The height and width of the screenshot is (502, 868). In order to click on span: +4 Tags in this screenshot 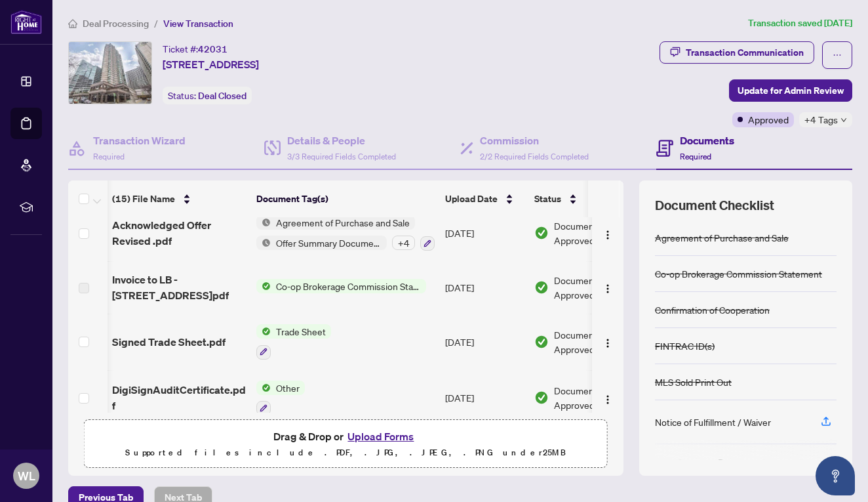, I will do `click(820, 120)`.